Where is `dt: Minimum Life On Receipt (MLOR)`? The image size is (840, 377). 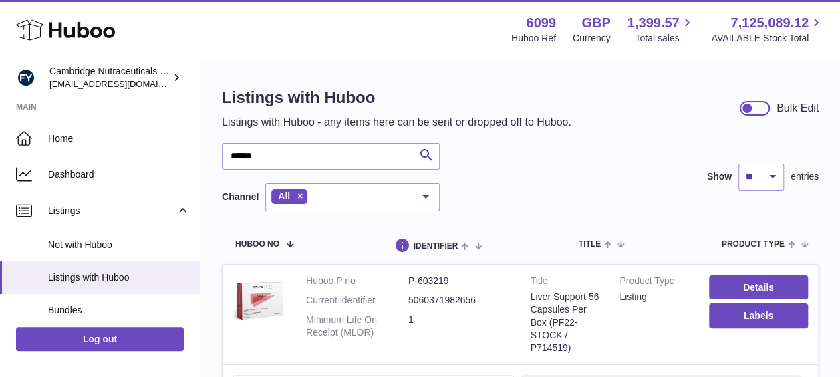 dt: Minimum Life On Receipt (MLOR) is located at coordinates (357, 326).